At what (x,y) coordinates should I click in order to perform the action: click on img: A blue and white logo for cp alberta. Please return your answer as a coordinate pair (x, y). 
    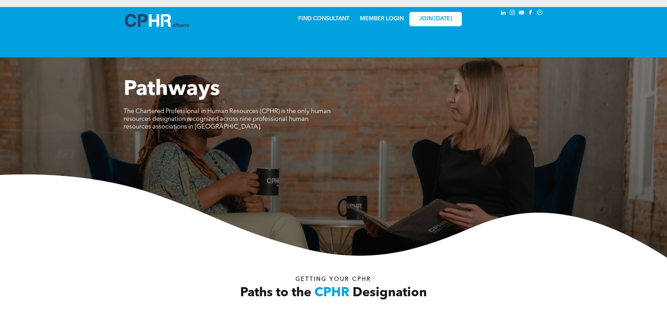
    Looking at the image, I should click on (157, 20).